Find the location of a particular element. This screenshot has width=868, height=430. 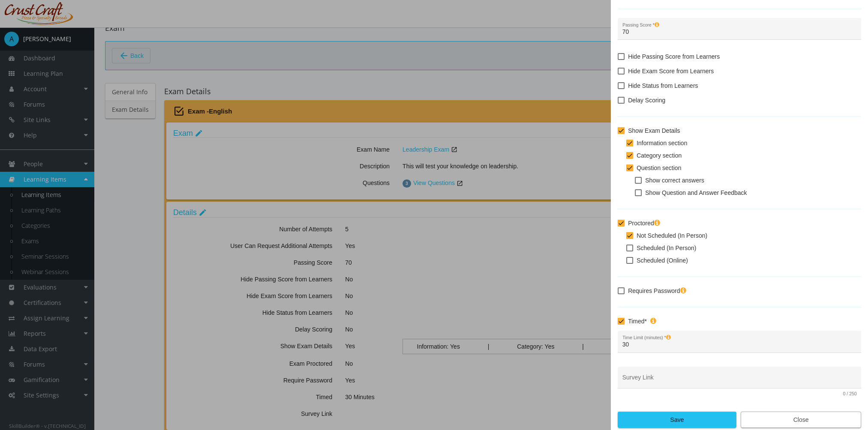

span: Timed is located at coordinates (642, 321).